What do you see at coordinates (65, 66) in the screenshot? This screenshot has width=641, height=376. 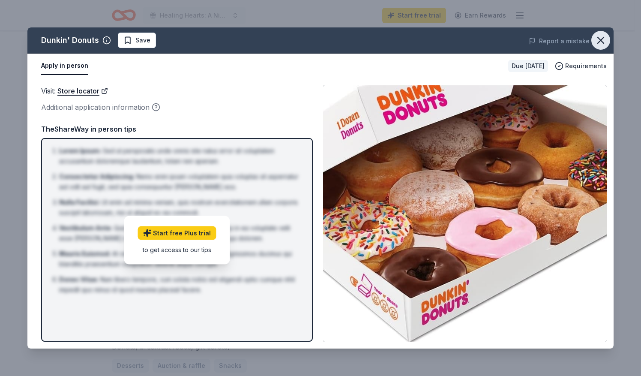 I see `button: Apply in person` at bounding box center [65, 66].